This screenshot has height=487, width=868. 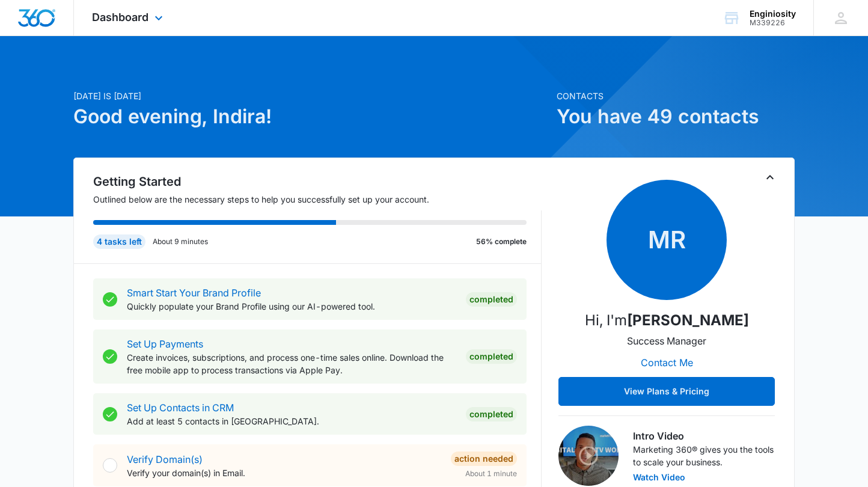 I want to click on p: 56% complete, so click(x=502, y=241).